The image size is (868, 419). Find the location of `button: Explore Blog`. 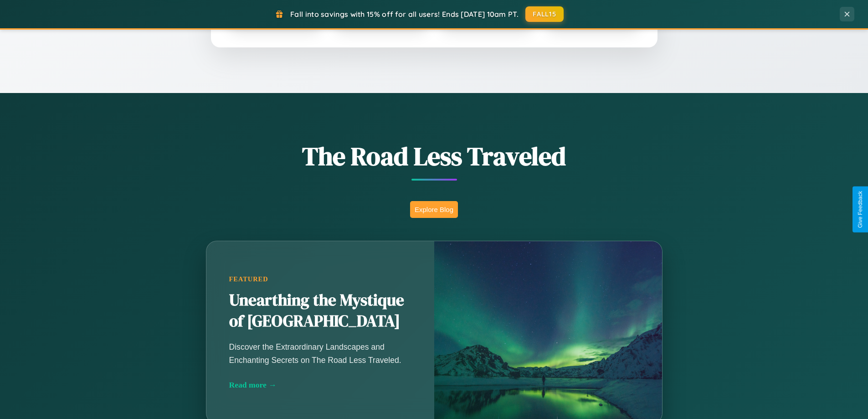

button: Explore Blog is located at coordinates (434, 209).